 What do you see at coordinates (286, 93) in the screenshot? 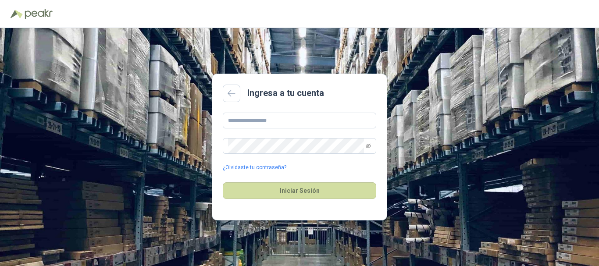
I see `h2: Ingresa a tu cuenta` at bounding box center [286, 93].